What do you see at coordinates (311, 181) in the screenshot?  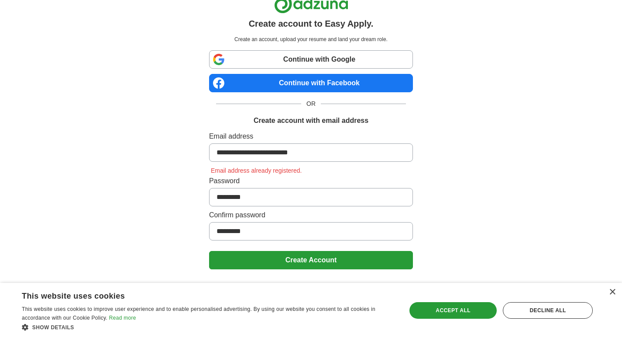 I see `label: Password` at bounding box center [311, 181].